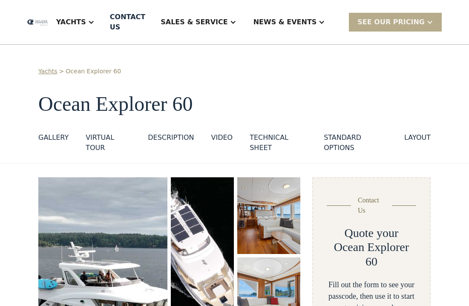 The height and width of the screenshot is (306, 469). Describe the element at coordinates (38, 23) in the screenshot. I see `img: logo` at that location.